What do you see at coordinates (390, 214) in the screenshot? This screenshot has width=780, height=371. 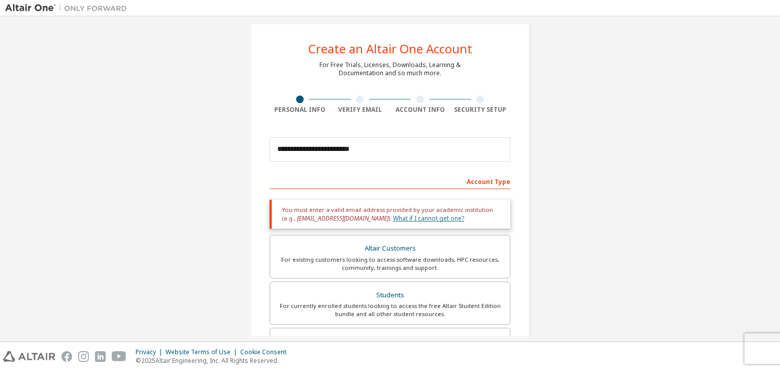 I see `div: You must enter a valid email address provided by your academic institution (e.g., ).` at bounding box center [390, 214].